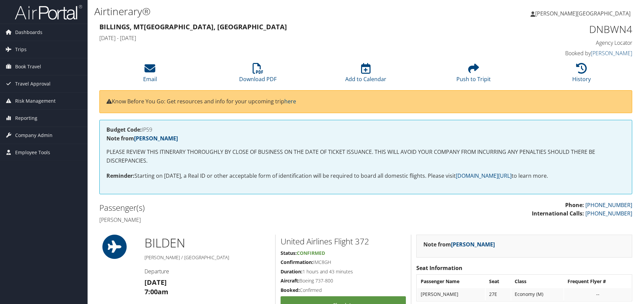 This screenshot has width=644, height=304. What do you see at coordinates (473, 75) in the screenshot?
I see `a: Push to Tripit` at bounding box center [473, 75].